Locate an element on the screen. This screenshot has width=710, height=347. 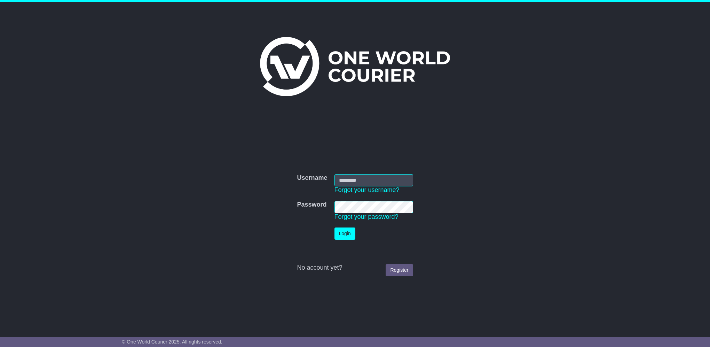
a: Register is located at coordinates (399, 270).